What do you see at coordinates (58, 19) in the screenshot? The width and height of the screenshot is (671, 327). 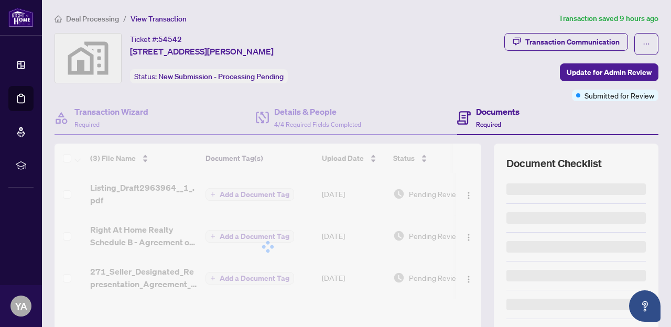 I see `span: home` at bounding box center [58, 19].